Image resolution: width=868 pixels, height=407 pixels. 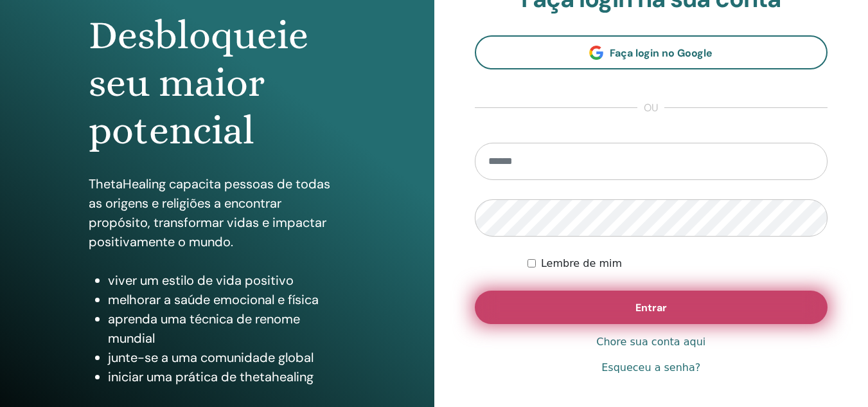 What do you see at coordinates (581, 263) in the screenshot?
I see `font: Lembre de mim` at bounding box center [581, 263].